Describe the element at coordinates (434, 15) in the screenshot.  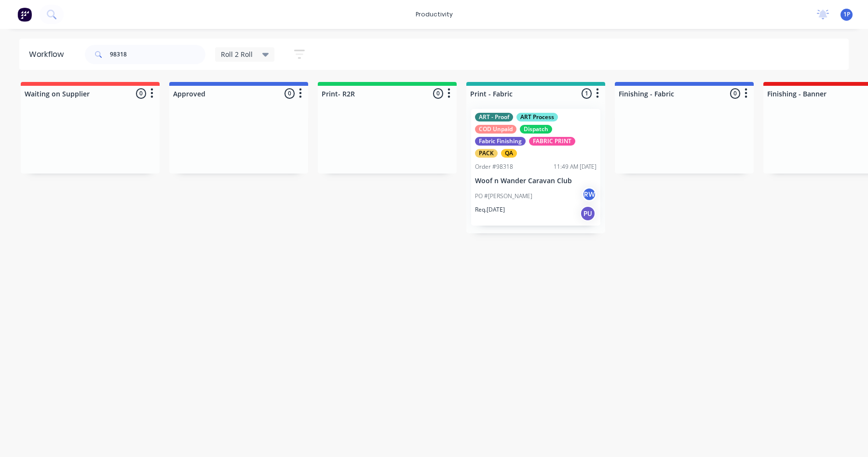
I see `div: productivity` at that location.